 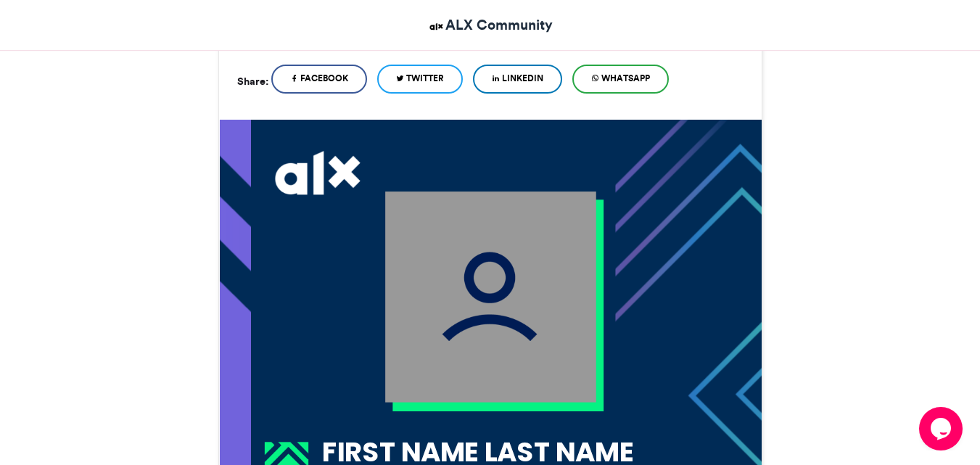 I want to click on img: ALX Community, so click(x=436, y=26).